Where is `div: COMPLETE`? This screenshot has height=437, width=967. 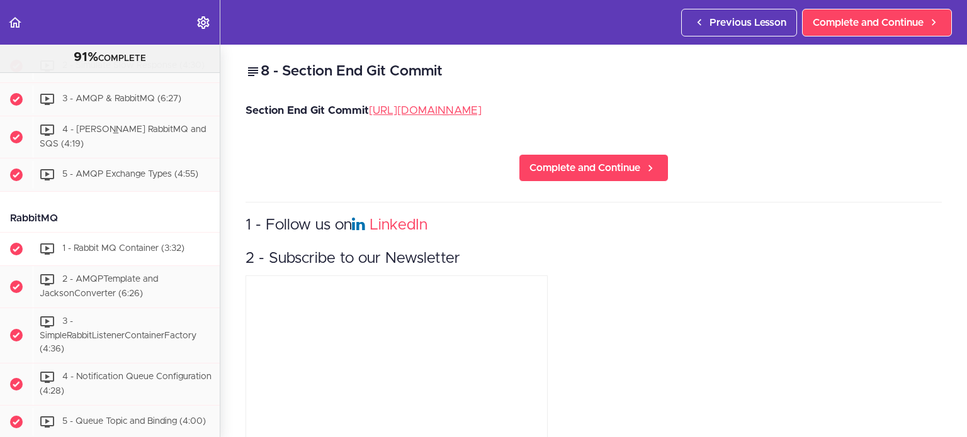 div: COMPLETE is located at coordinates (110, 58).